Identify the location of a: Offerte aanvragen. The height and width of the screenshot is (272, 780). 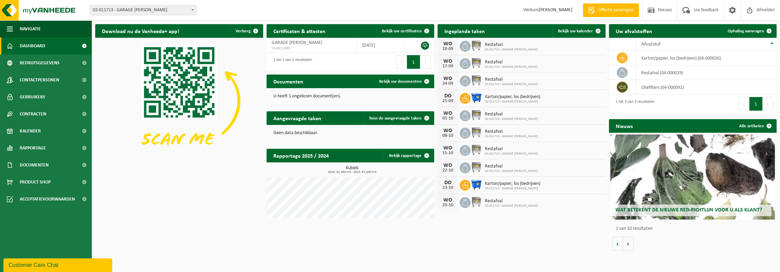
(610, 10).